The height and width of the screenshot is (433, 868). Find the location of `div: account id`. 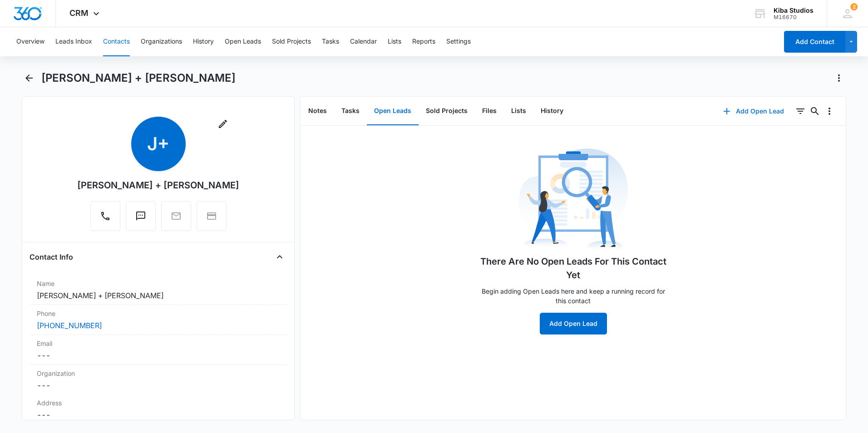

div: account id is located at coordinates (793, 17).